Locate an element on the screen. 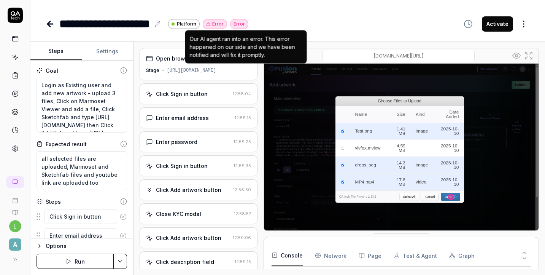 The width and height of the screenshot is (545, 275). time: 12:58:15 is located at coordinates (243, 118).